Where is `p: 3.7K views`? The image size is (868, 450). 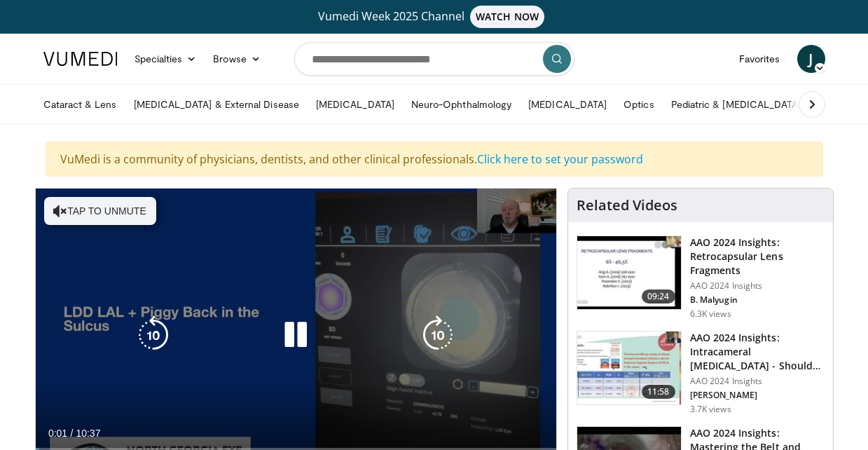
p: 3.7K views is located at coordinates (710, 409).